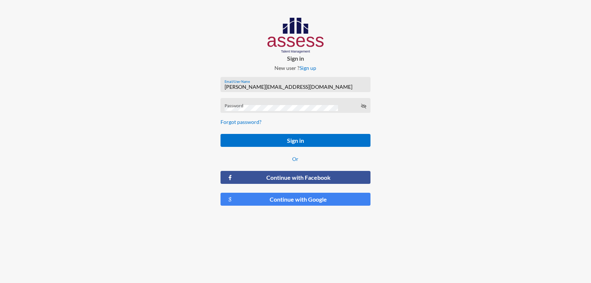 Image resolution: width=591 pixels, height=283 pixels. I want to click on p: Sign in, so click(295, 58).